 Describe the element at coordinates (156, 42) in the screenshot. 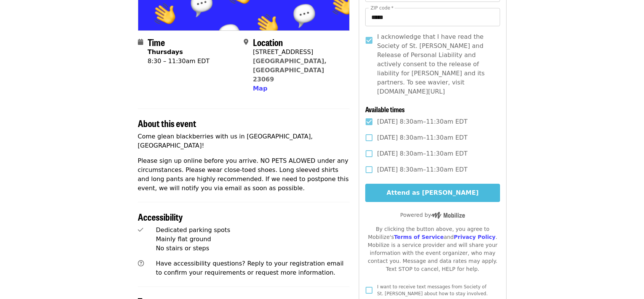

I see `span: Time` at that location.